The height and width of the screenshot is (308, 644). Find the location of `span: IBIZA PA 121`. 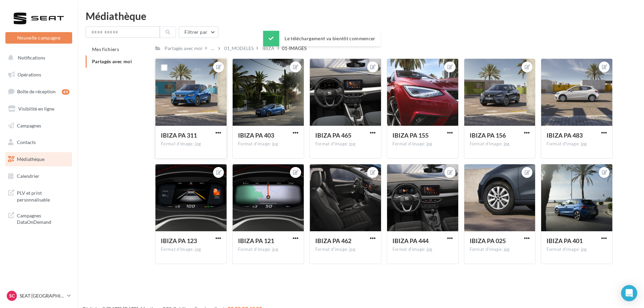

span: IBIZA PA 121 is located at coordinates (256, 240).